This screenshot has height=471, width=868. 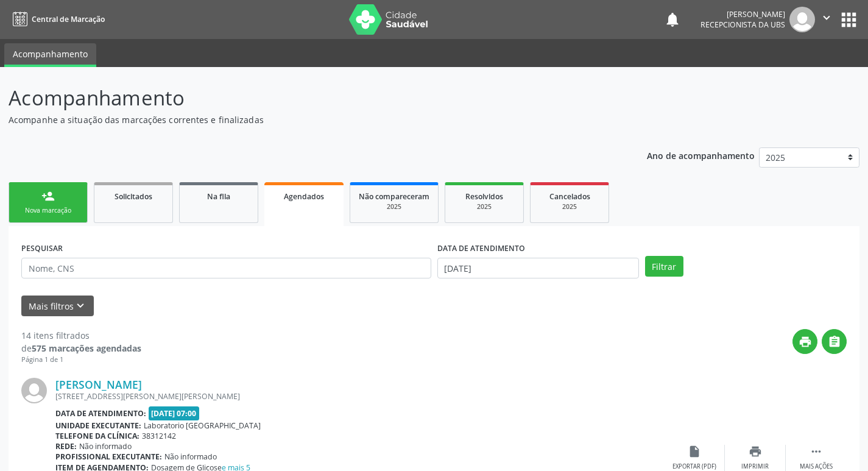 What do you see at coordinates (81, 360) in the screenshot?
I see `div: Página 1 de 1` at bounding box center [81, 360].